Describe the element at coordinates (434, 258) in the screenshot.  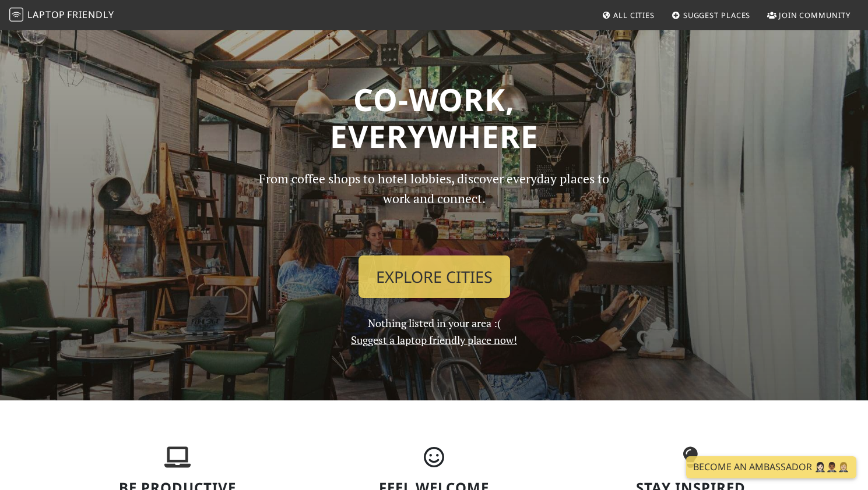
I see `div: Nothing listed in your area :(` at that location.